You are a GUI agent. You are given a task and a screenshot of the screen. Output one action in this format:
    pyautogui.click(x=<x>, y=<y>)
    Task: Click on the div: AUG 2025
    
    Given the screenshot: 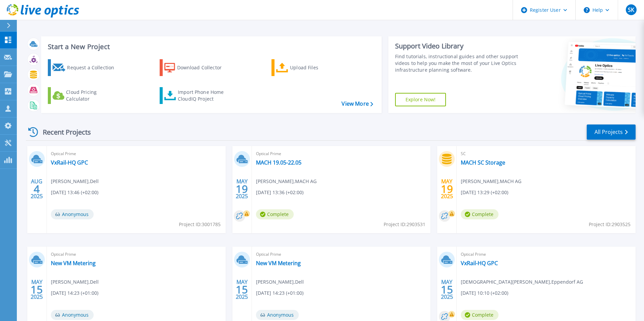 What is the action you would take?
    pyautogui.click(x=37, y=188)
    